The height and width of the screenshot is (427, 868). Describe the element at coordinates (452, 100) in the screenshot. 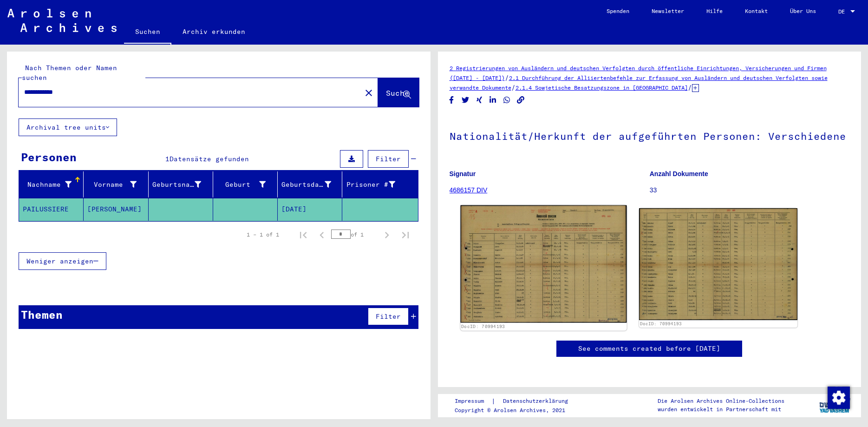

I see `button: Share on Facebook` at that location.